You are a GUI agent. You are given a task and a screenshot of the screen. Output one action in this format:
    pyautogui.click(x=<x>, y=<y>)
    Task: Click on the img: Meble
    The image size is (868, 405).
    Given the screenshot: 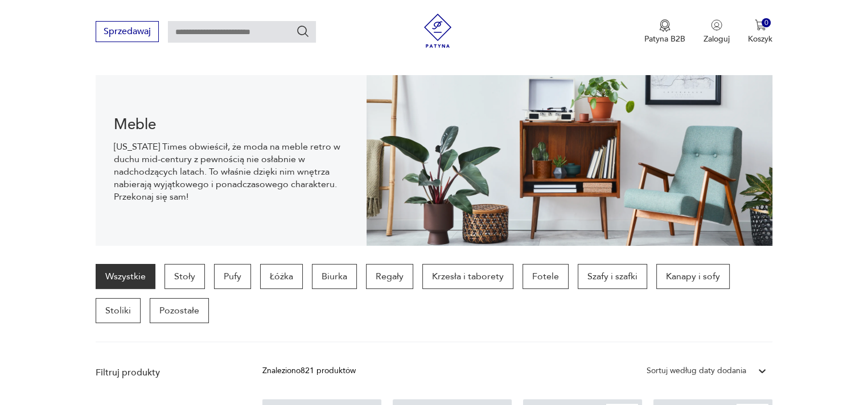 What is the action you would take?
    pyautogui.click(x=569, y=161)
    